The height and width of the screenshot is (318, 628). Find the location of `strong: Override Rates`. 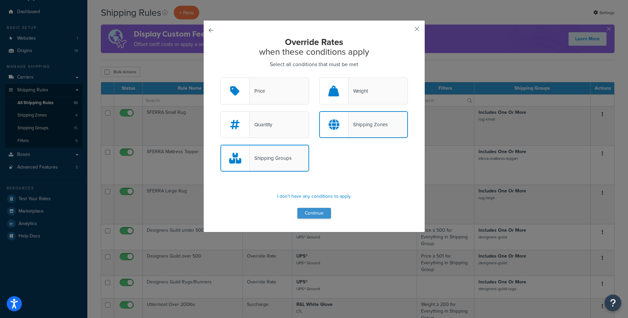

strong: Override Rates is located at coordinates (314, 42).